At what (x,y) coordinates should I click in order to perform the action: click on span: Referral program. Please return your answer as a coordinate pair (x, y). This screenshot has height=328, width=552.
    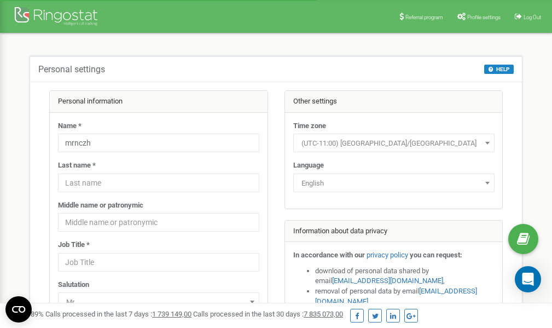
    Looking at the image, I should click on (424, 17).